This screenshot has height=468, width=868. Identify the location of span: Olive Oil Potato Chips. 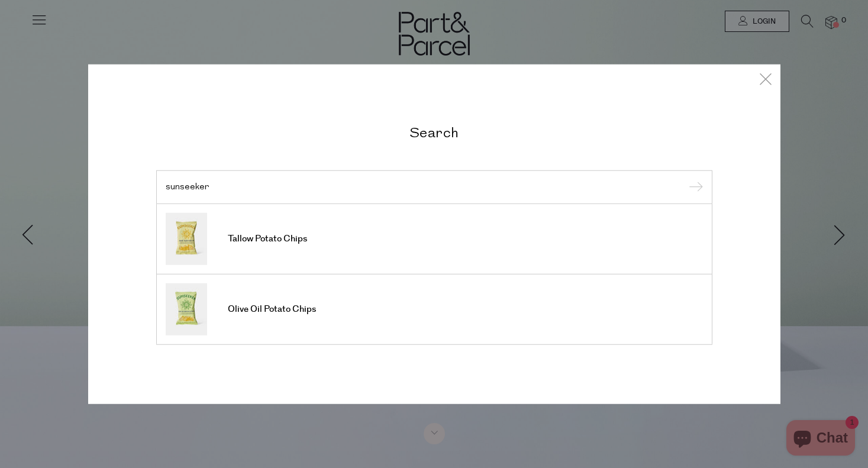
(272, 309).